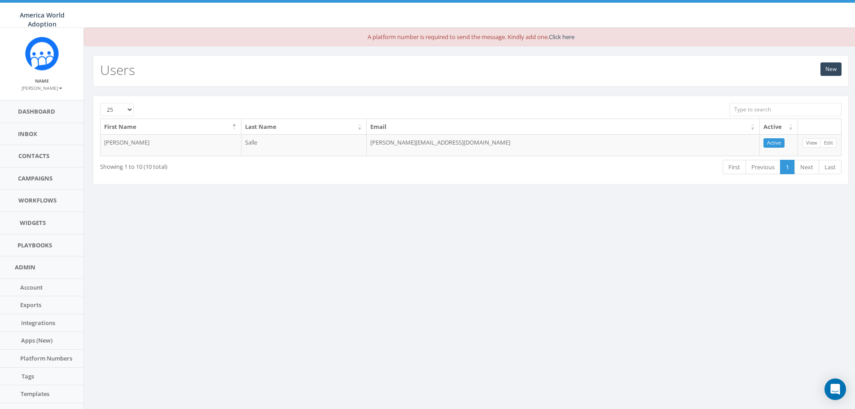 The height and width of the screenshot is (409, 855). What do you see at coordinates (37, 200) in the screenshot?
I see `span: Workflows` at bounding box center [37, 200].